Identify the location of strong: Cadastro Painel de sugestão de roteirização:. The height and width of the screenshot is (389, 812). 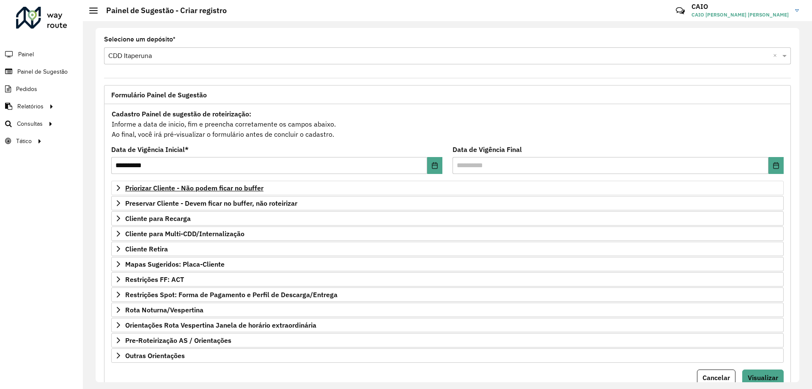
(181, 114).